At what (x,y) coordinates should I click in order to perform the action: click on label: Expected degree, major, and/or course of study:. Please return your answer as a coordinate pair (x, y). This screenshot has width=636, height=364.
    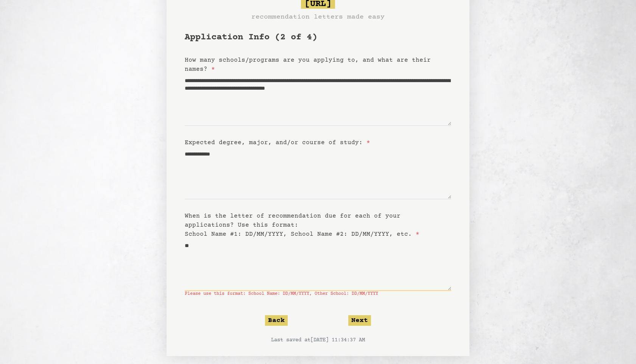
    Looking at the image, I should click on (278, 143).